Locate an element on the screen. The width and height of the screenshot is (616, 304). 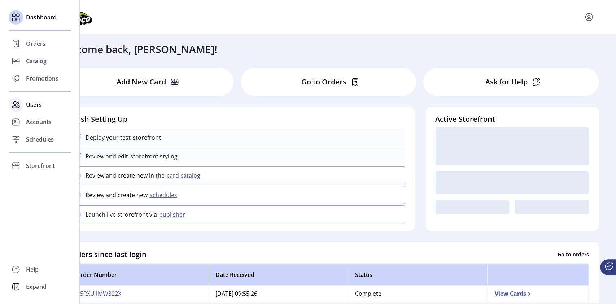
p: Review and create new in the is located at coordinates (125, 175).